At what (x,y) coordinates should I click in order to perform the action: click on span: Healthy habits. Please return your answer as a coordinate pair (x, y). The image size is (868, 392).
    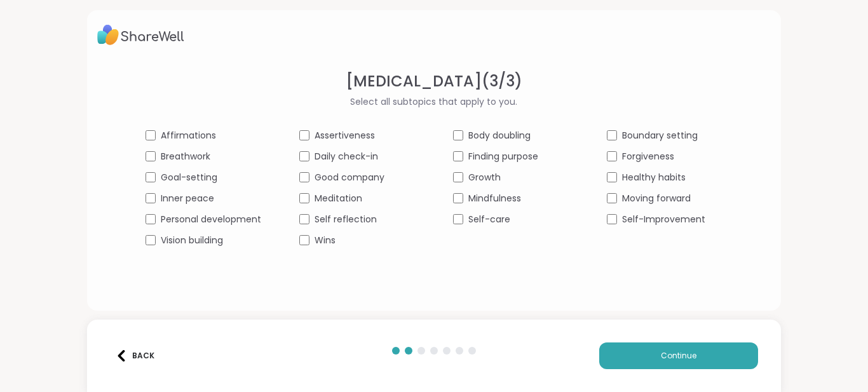
    Looking at the image, I should click on (654, 177).